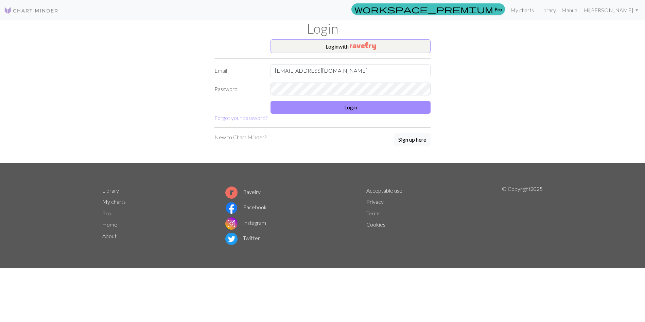  What do you see at coordinates (241, 118) in the screenshot?
I see `a: Forgot your password?` at bounding box center [241, 118].